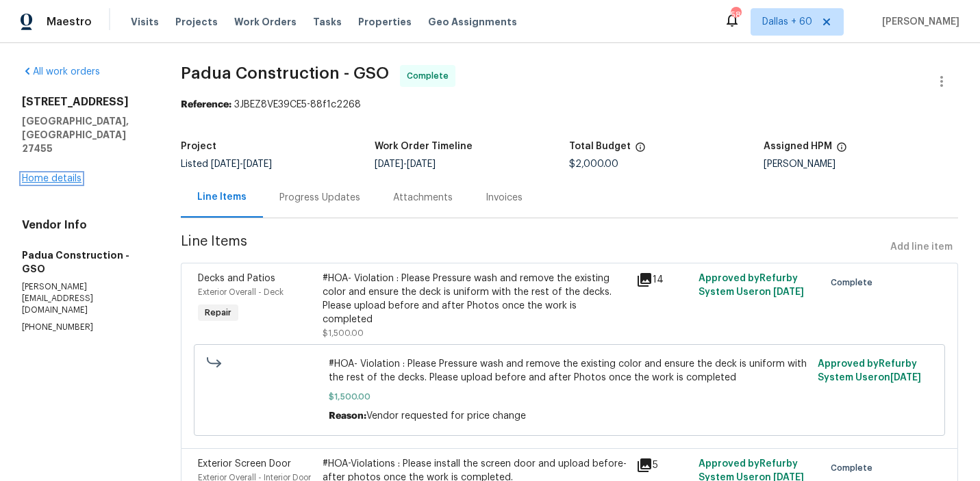 The image size is (980, 481). I want to click on span: Dallas + 60, so click(787, 22).